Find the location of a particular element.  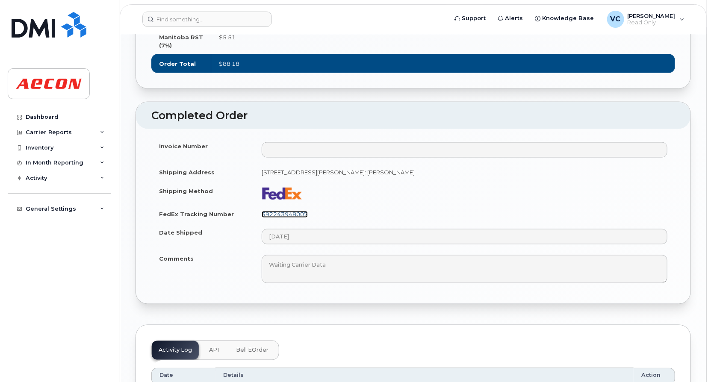

span: VC is located at coordinates (616, 19).